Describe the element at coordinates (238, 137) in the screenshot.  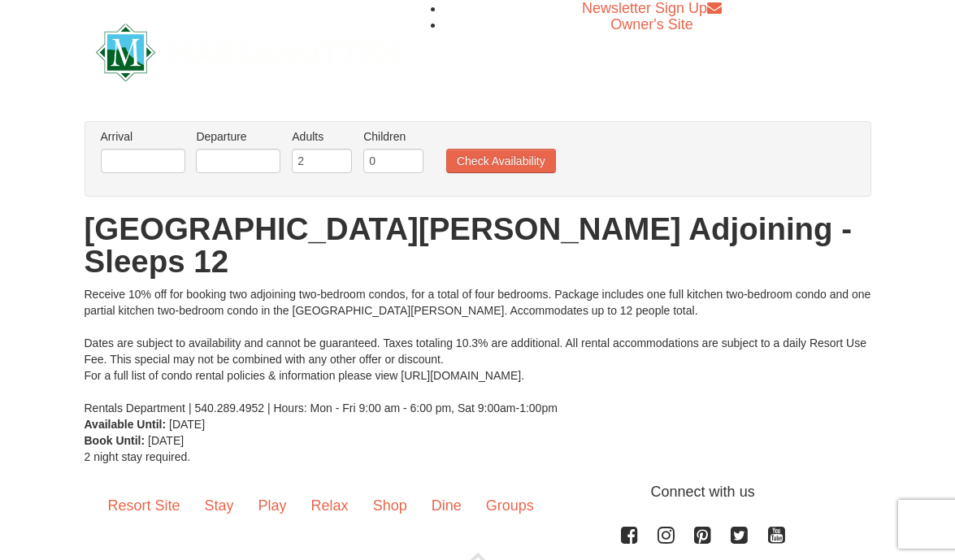
I see `label: Departure` at that location.